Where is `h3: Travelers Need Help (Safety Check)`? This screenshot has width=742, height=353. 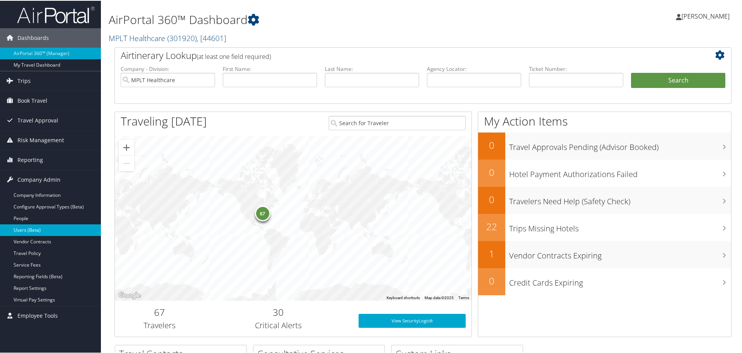 h3: Travelers Need Help (Safety Check) is located at coordinates (620, 199).